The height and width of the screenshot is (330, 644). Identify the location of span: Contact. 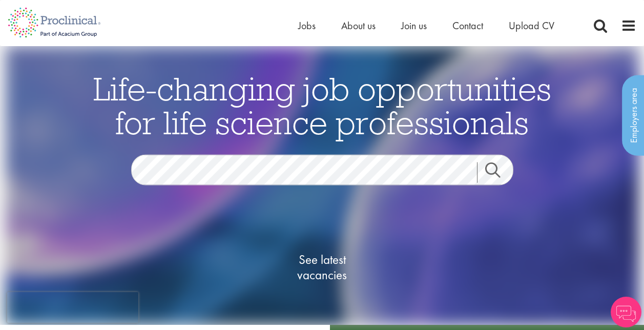
(468, 25).